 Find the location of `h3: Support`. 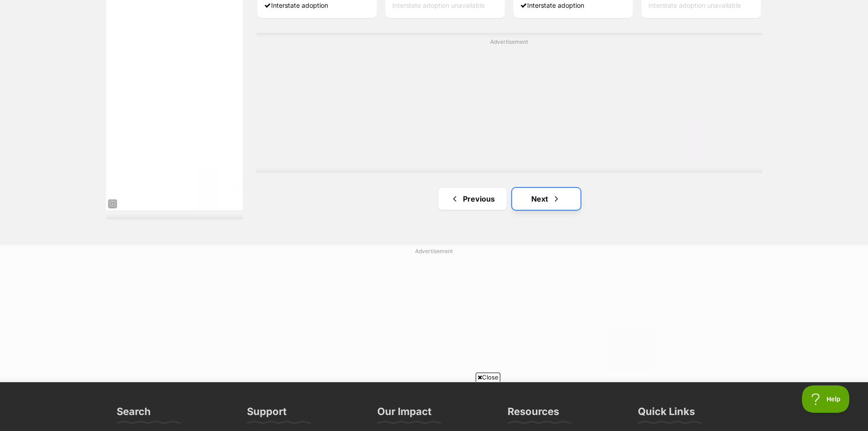

h3: Support is located at coordinates (267, 414).